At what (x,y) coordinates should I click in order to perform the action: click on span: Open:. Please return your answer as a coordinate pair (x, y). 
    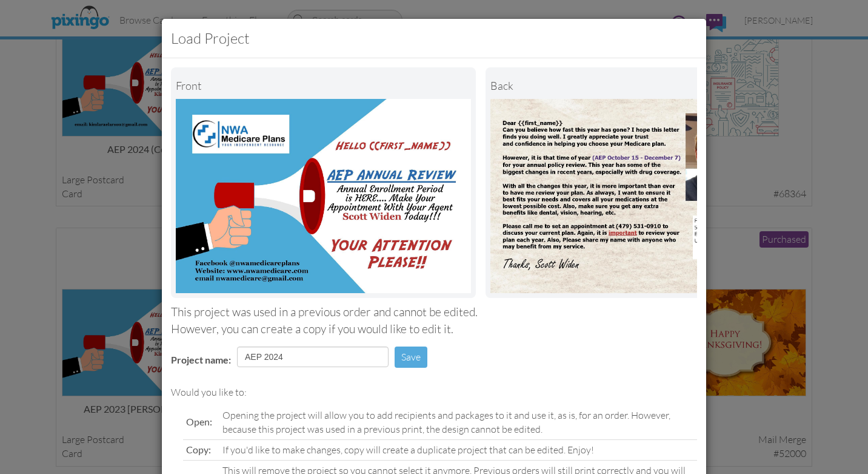
    Looking at the image, I should click on (199, 421).